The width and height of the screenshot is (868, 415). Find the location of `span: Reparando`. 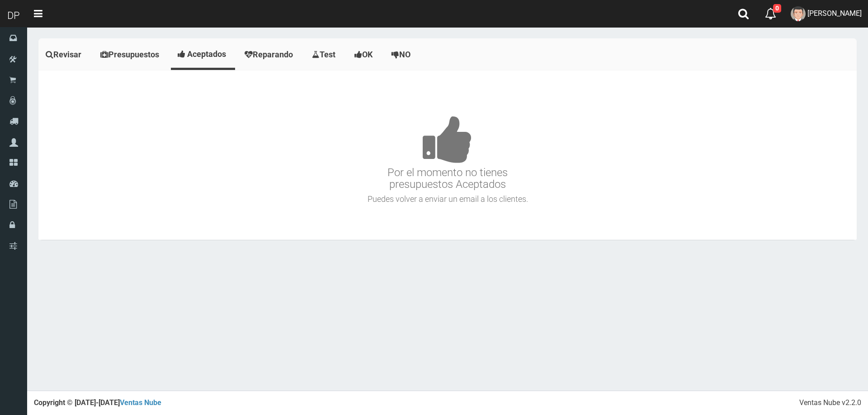

span: Reparando is located at coordinates (273, 55).